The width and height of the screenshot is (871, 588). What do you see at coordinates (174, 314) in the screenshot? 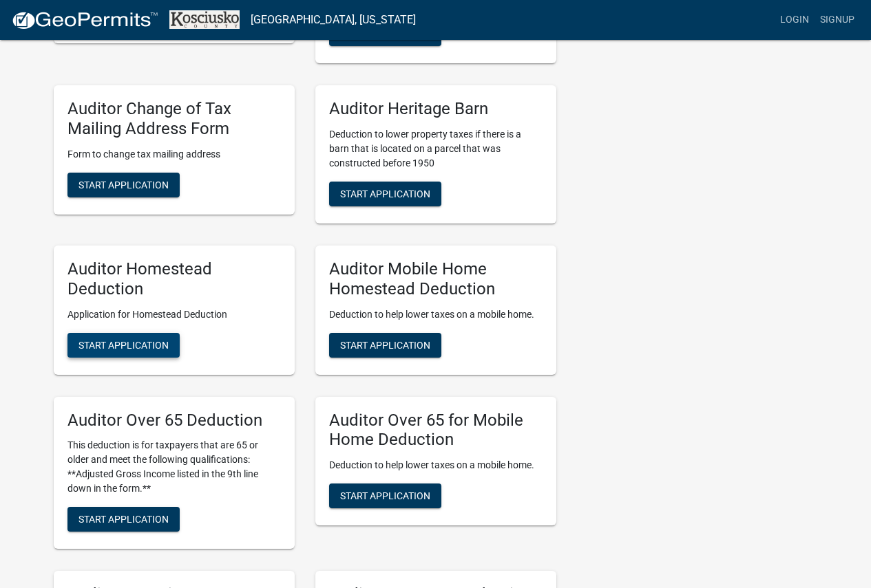
I see `p: Application for Homestead Deduction` at bounding box center [174, 314].